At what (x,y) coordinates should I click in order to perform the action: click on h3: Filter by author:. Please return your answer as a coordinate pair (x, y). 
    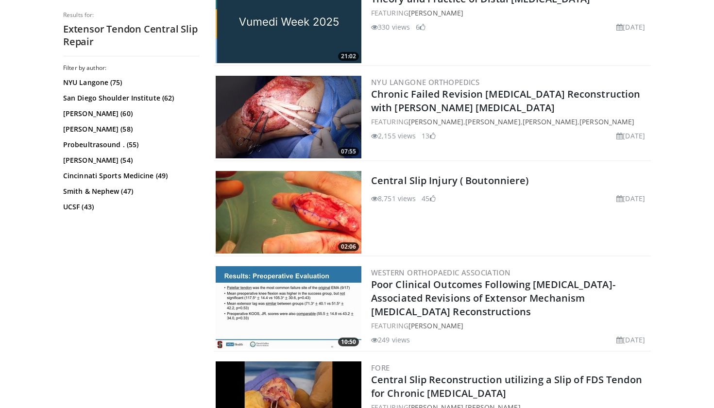
    Looking at the image, I should click on (131, 68).